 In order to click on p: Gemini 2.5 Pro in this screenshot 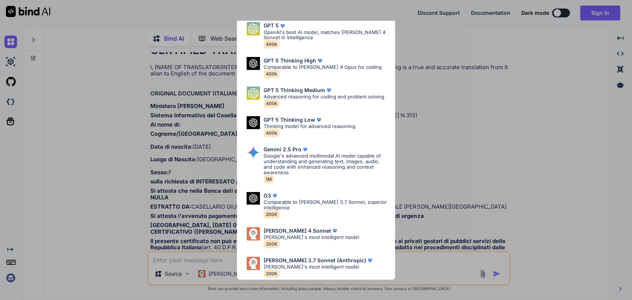, I will do `click(283, 150)`.